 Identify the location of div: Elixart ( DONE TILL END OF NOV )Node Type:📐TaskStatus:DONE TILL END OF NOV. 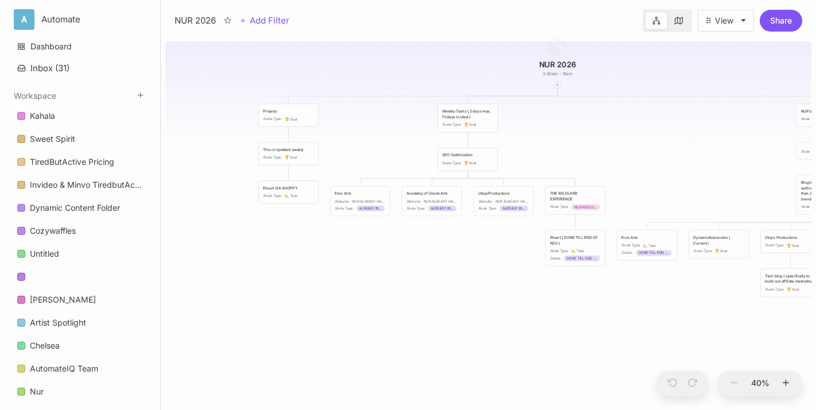
(575, 248).